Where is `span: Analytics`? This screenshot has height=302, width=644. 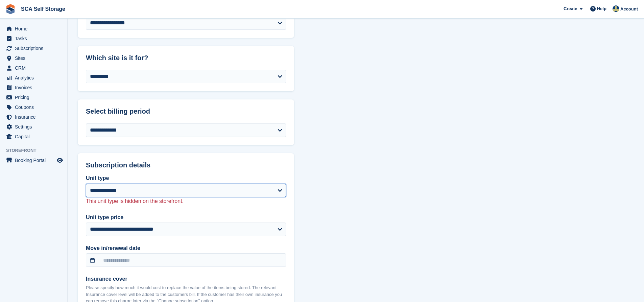 span: Analytics is located at coordinates (35, 77).